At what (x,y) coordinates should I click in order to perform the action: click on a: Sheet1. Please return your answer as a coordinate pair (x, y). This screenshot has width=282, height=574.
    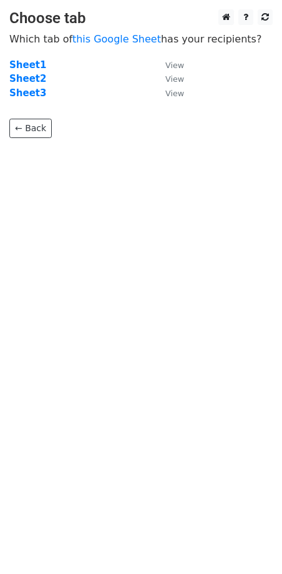
    Looking at the image, I should click on (27, 65).